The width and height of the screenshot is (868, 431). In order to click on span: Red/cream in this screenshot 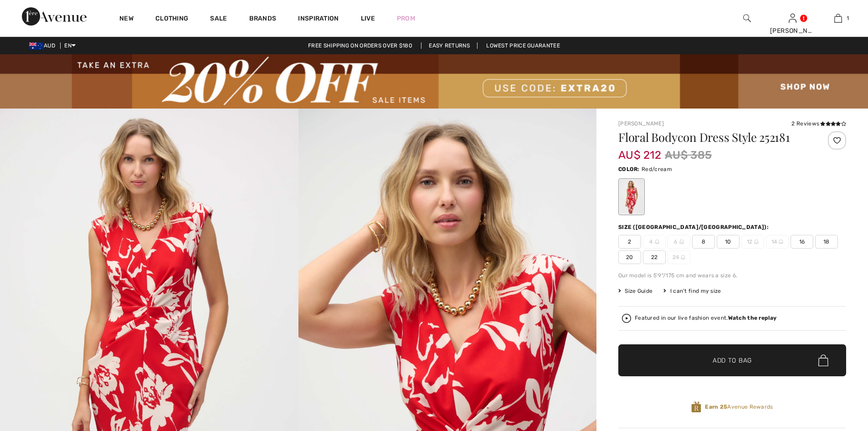, I will do `click(657, 169)`.